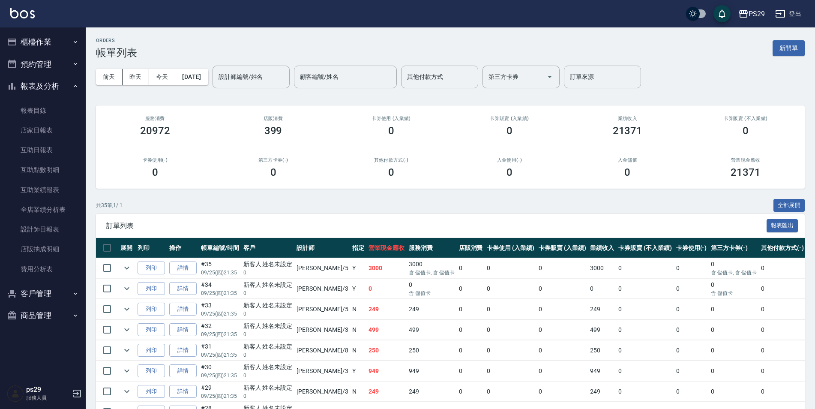  I want to click on h3: 399, so click(273, 131).